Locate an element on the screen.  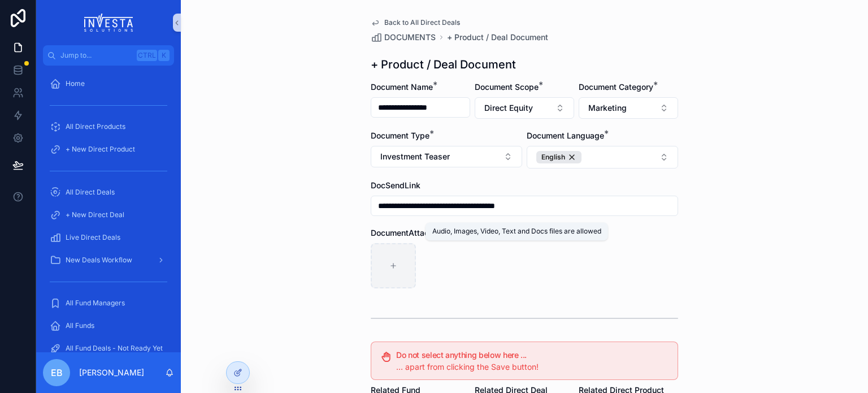
a: + Product / Deal Document is located at coordinates (497, 37).